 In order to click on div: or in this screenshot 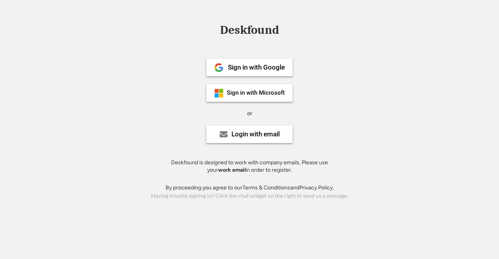, I will do `click(250, 113)`.